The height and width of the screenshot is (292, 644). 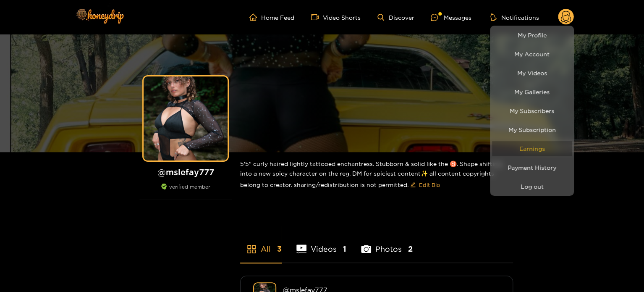 What do you see at coordinates (532, 53) in the screenshot?
I see `a: My Account` at bounding box center [532, 53].